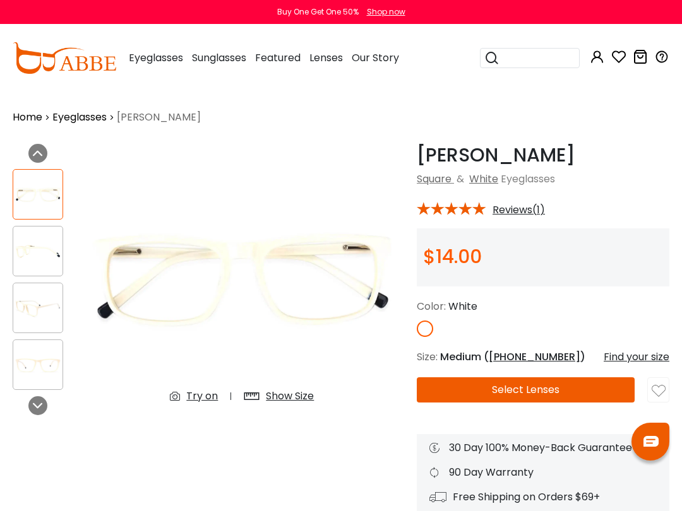 The image size is (682, 511). I want to click on span: Size:, so click(427, 357).